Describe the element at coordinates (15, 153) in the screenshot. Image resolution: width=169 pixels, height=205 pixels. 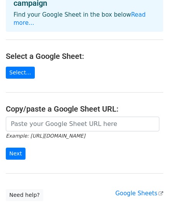
I see `input: Next` at that location.